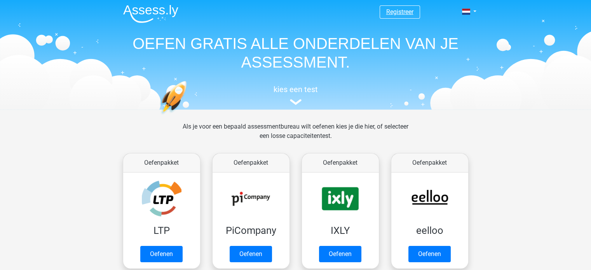 This screenshot has width=591, height=270. I want to click on div: Als je voor een bepaald assessmentbureau wilt oefenen kies je die hier, of selecteer een losse ca..., so click(295, 136).